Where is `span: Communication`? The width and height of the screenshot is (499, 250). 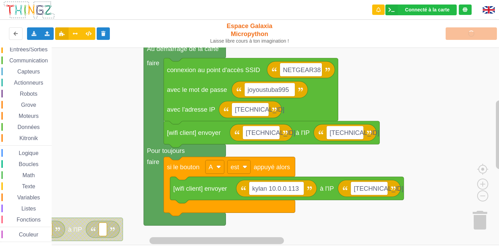
span: Communication is located at coordinates (28, 60).